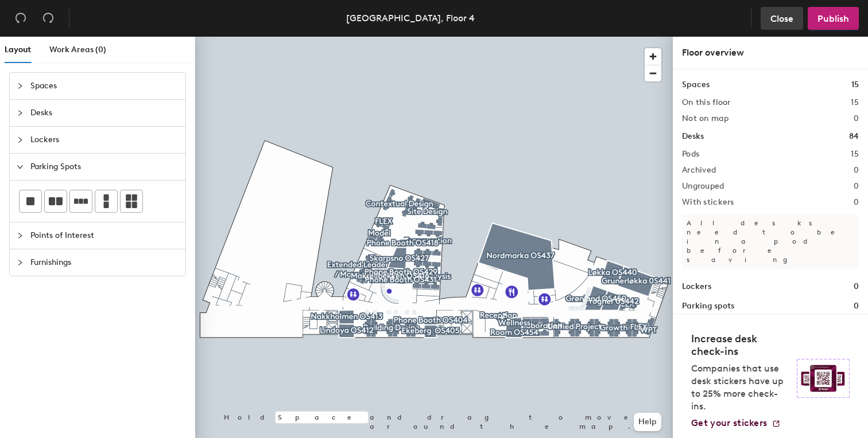 The width and height of the screenshot is (868, 438). What do you see at coordinates (823, 378) in the screenshot?
I see `img: Sticker logo` at bounding box center [823, 378].